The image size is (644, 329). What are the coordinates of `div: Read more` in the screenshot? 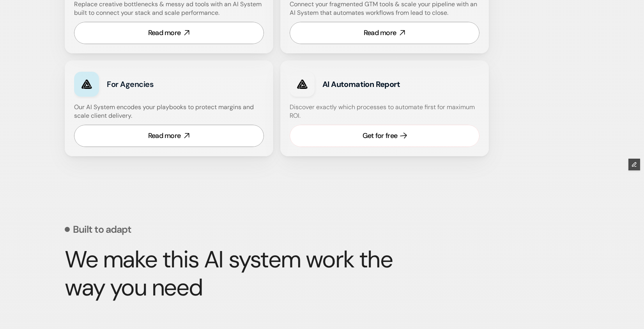 It's located at (165, 136).